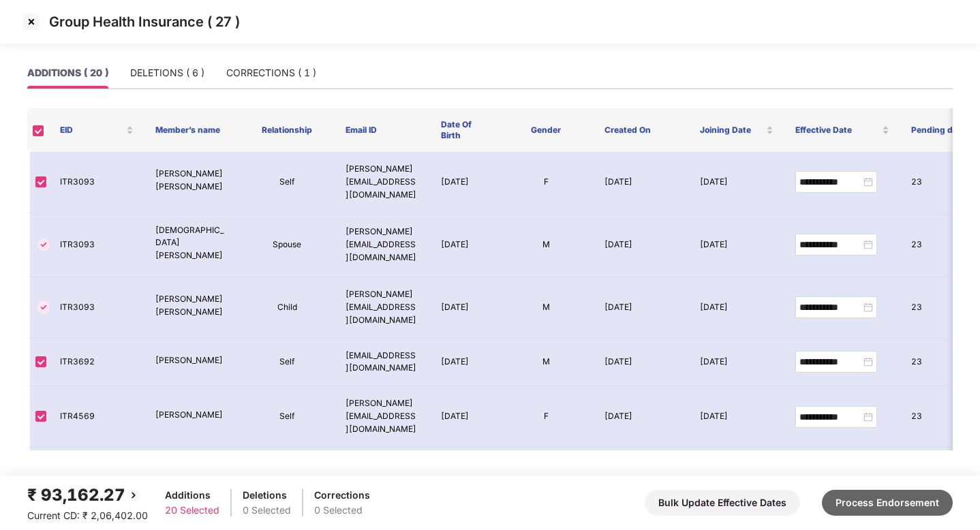  What do you see at coordinates (288, 130) in the screenshot?
I see `th: Relationship` at bounding box center [288, 130].